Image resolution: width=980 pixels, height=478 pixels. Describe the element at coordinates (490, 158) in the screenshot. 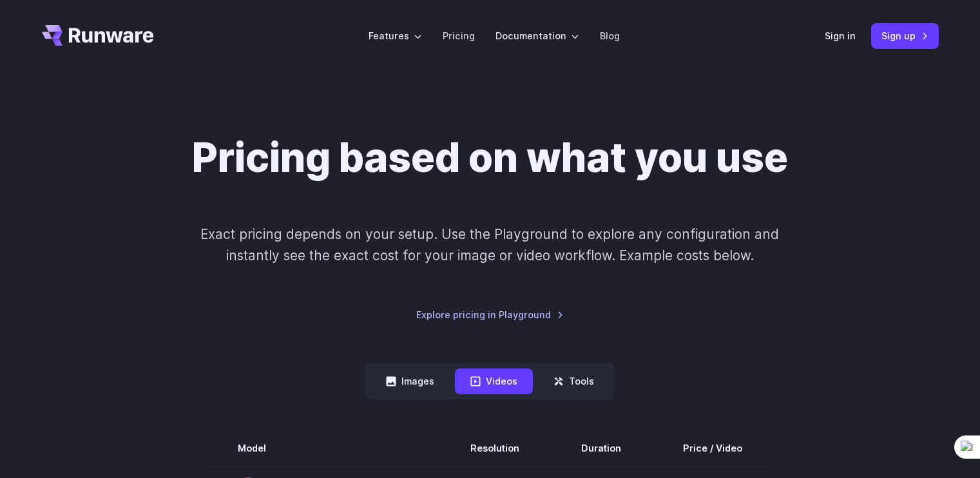

I see `h1: Pricing based on what you use` at that location.